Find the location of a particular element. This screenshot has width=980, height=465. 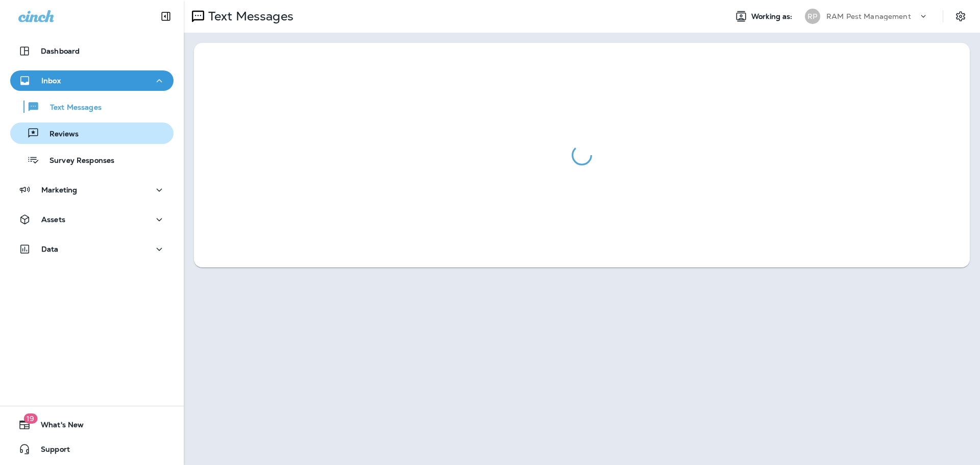

p: Marketing is located at coordinates (59, 190).